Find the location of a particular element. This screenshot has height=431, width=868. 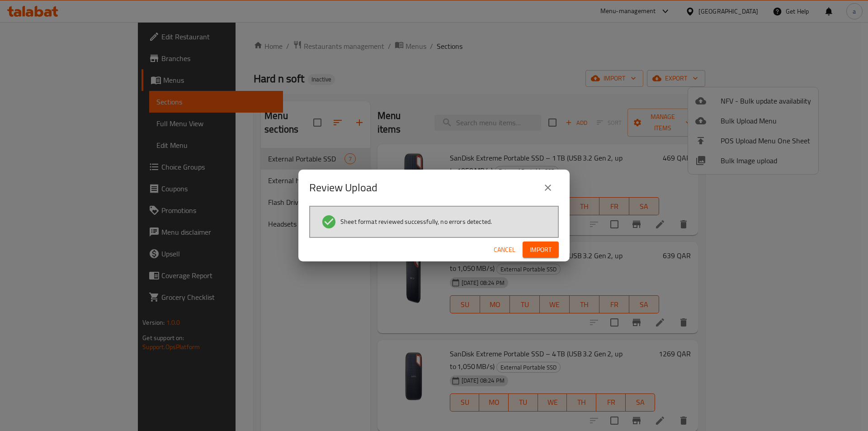

button: close is located at coordinates (548, 187).